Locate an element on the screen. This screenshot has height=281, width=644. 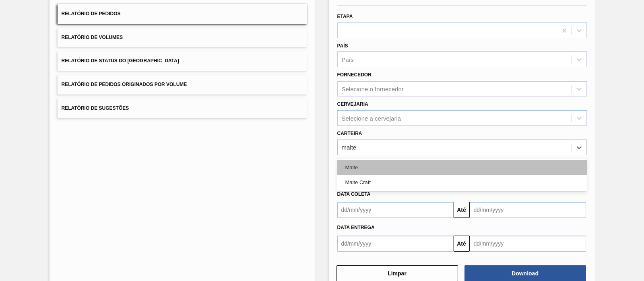
label: País is located at coordinates (342, 46).